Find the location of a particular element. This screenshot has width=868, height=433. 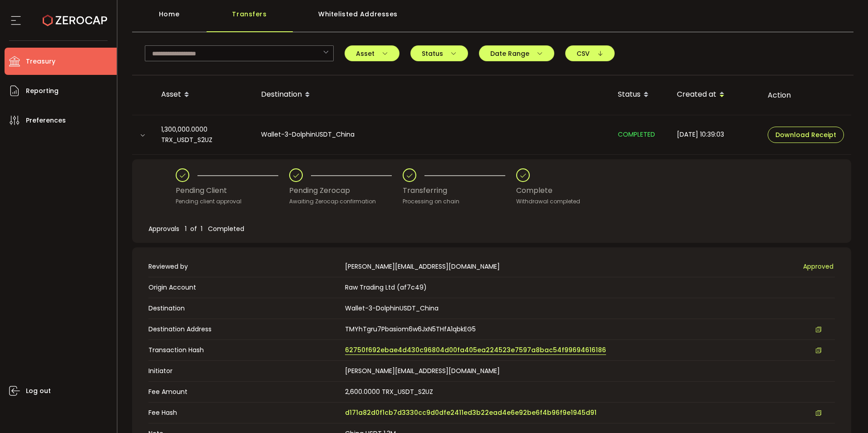

button: Download Receipt is located at coordinates (806, 135).